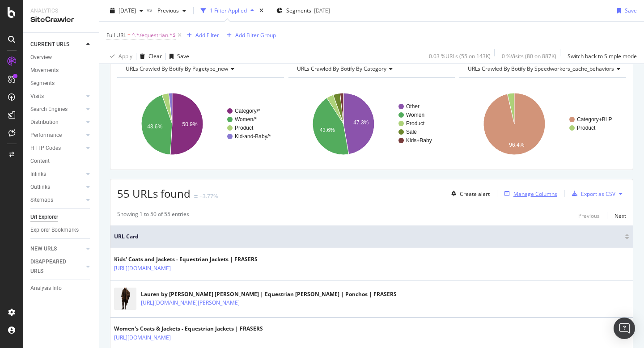 The height and width of the screenshot is (348, 644). Describe the element at coordinates (299, 10) in the screenshot. I see `span: Segments` at that location.